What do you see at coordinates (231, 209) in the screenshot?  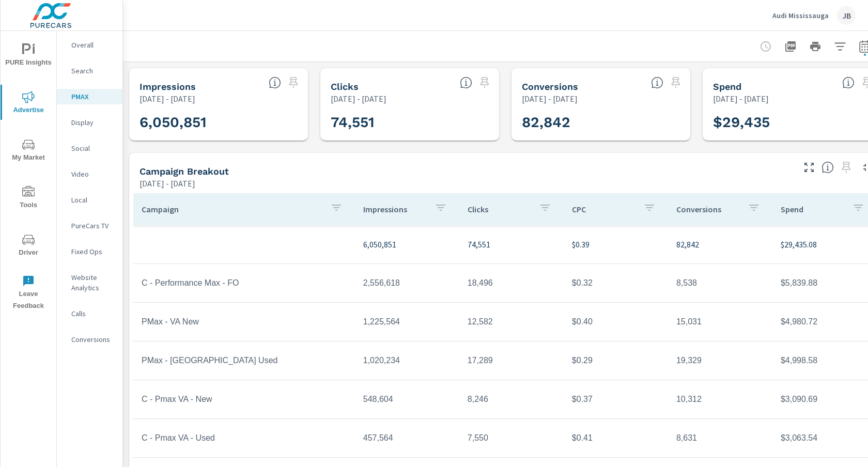 I see `p: Campaign` at bounding box center [231, 209].